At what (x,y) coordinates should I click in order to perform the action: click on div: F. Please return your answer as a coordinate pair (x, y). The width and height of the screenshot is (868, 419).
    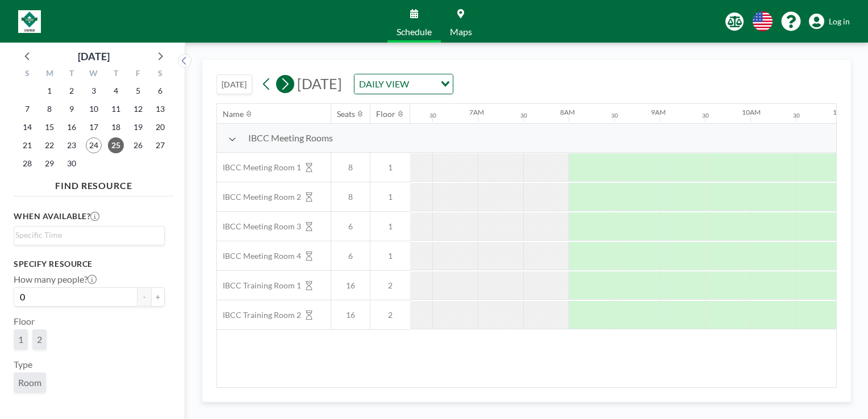
    Looking at the image, I should click on (137, 74).